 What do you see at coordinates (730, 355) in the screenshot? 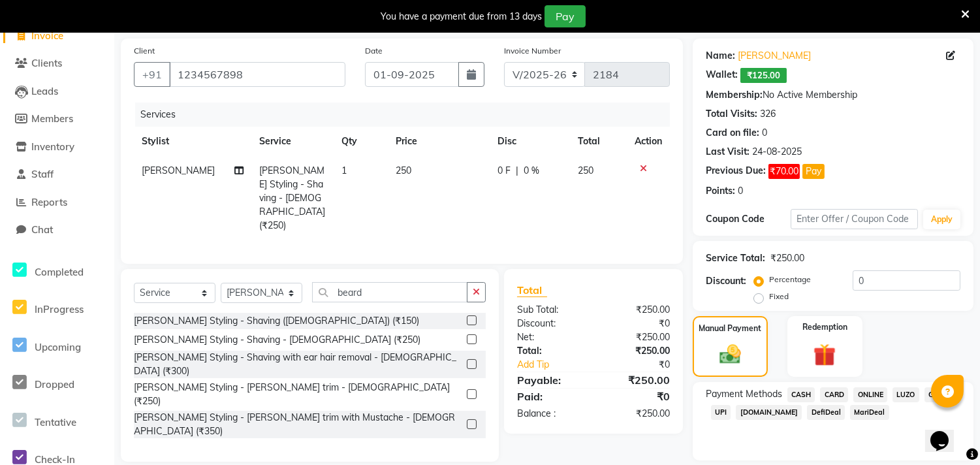
I see `img: _cash.svg` at bounding box center [730, 355].